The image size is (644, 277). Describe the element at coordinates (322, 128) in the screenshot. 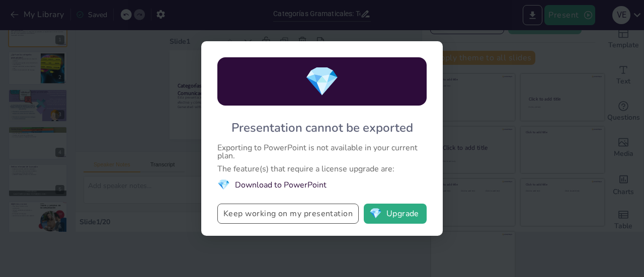

I see `div: Presentation cannot be exported` at that location.